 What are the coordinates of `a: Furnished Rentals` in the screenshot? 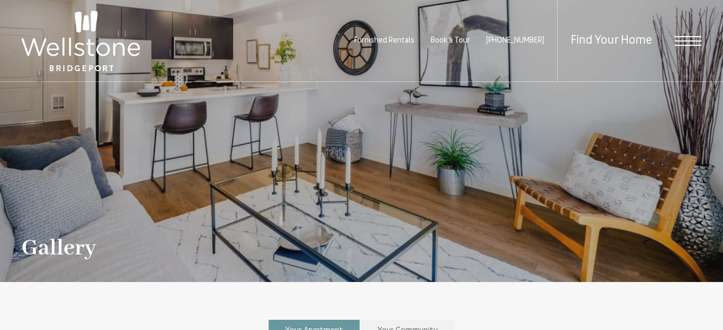 It's located at (385, 40).